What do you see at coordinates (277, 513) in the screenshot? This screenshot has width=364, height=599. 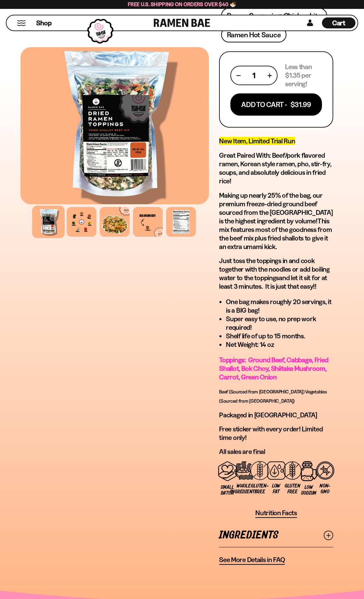 I see `span: Nutrition Facts` at bounding box center [277, 513].